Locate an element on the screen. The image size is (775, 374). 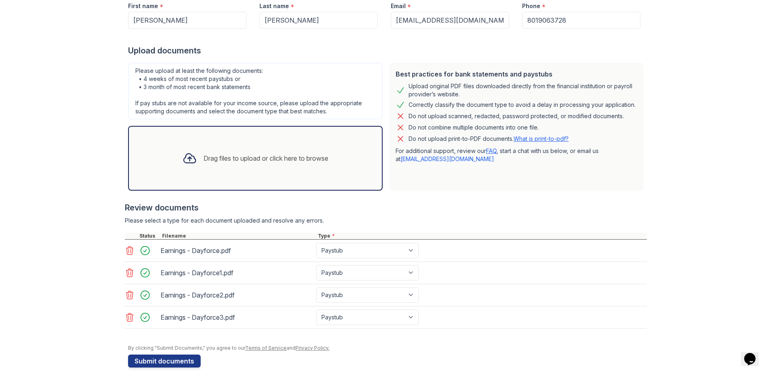
label: First name is located at coordinates (143, 6).